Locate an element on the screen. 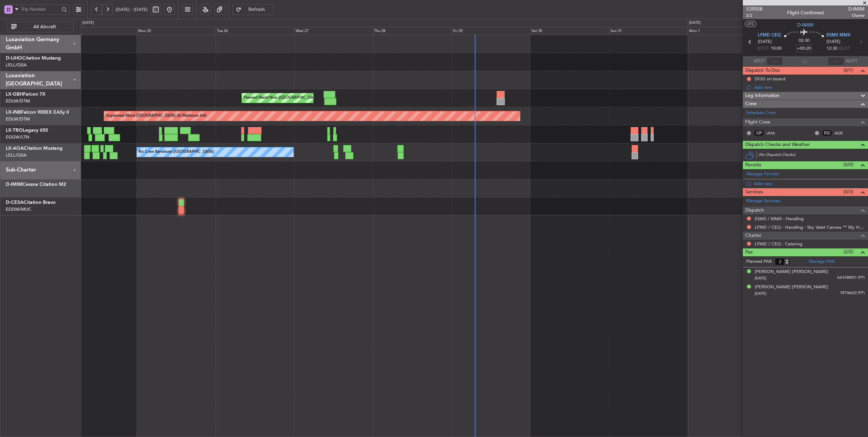 Image resolution: width=868 pixels, height=437 pixels. span: ELDT is located at coordinates (845, 49).